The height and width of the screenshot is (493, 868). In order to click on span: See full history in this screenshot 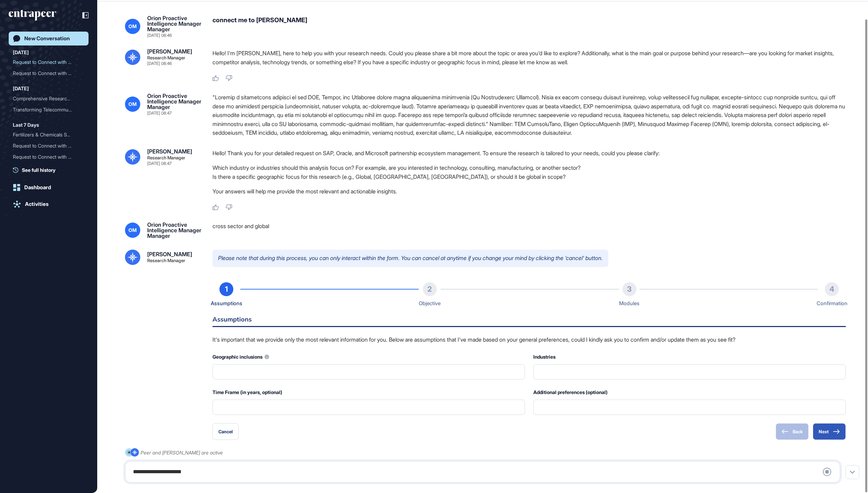, I will do `click(39, 170)`.